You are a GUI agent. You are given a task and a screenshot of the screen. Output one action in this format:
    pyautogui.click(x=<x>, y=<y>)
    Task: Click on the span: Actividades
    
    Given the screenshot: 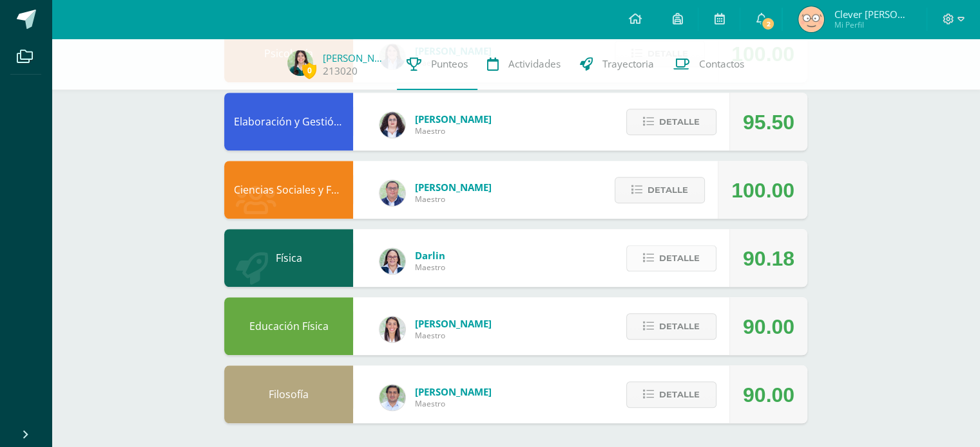 What is the action you would take?
    pyautogui.click(x=534, y=64)
    